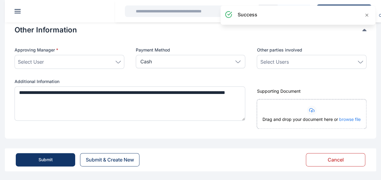 This screenshot has height=180, width=381. Describe the element at coordinates (336, 160) in the screenshot. I see `button: Cancel` at that location.